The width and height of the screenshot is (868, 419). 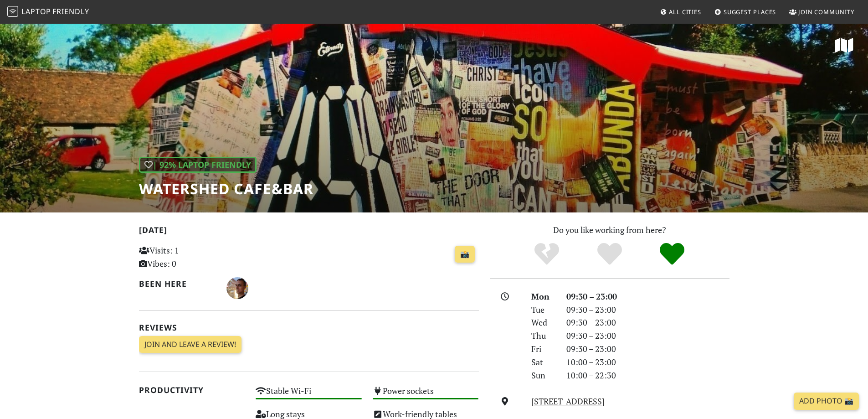 What do you see at coordinates (309, 394) in the screenshot?
I see `div: Stable Wi-Fi` at bounding box center [309, 394].